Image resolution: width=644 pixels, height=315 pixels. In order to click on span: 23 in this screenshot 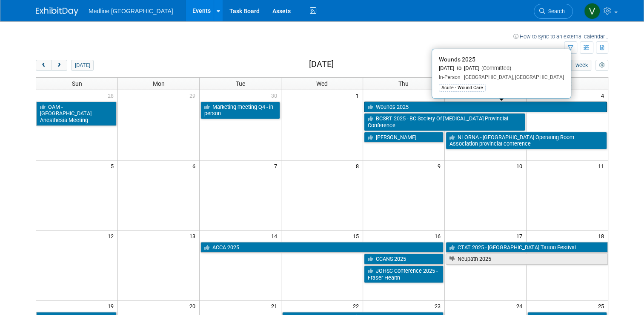, I will do `click(439, 305)`.